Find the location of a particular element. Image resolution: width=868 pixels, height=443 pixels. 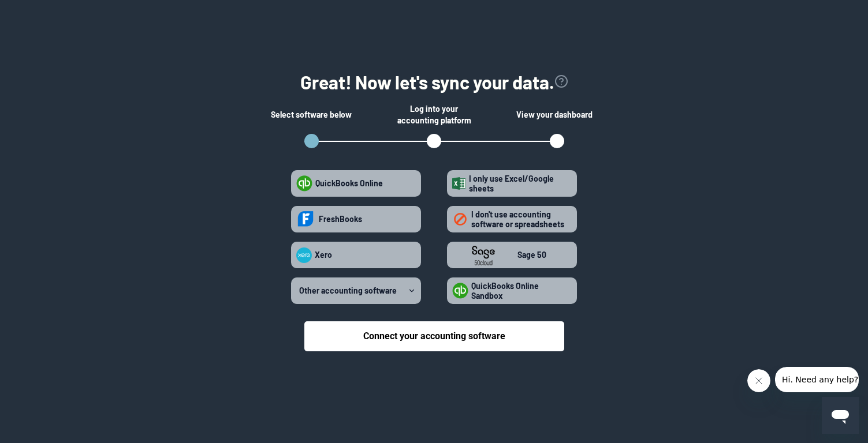

button: open step 1 is located at coordinates (311, 141).